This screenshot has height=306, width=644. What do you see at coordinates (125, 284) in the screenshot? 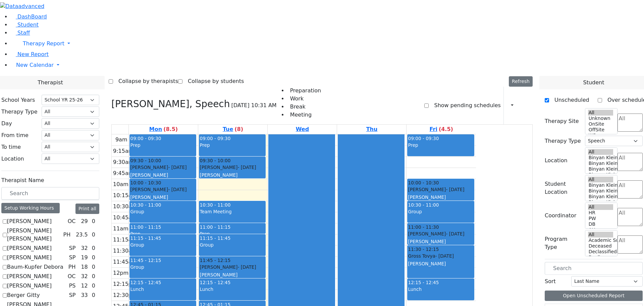
I see `div: 12:15pm` at bounding box center [125, 284].